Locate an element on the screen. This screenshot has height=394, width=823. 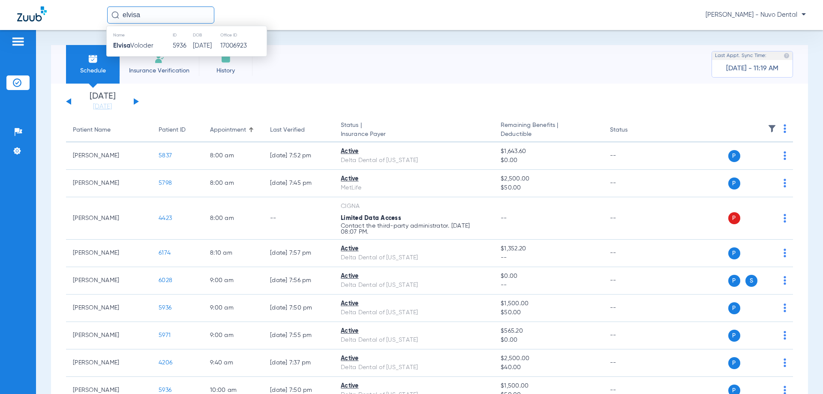
span: Deductible is located at coordinates (549, 134).